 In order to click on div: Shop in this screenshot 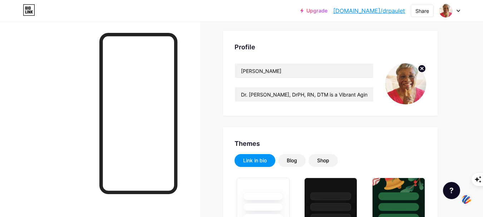, I will do `click(323, 161)`.